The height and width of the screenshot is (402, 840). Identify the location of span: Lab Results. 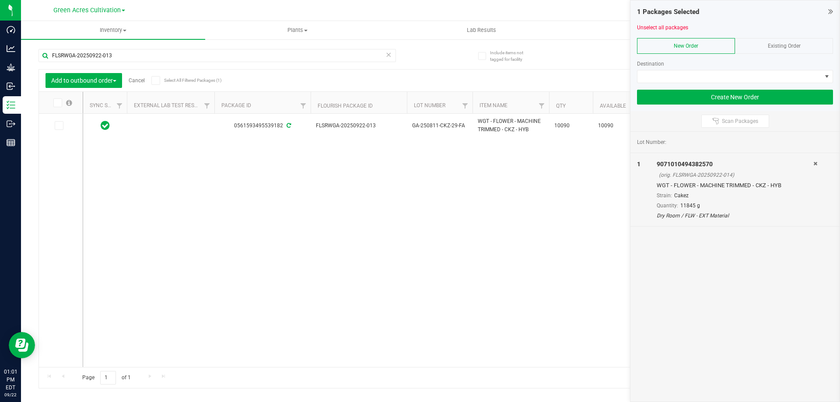
(481, 30).